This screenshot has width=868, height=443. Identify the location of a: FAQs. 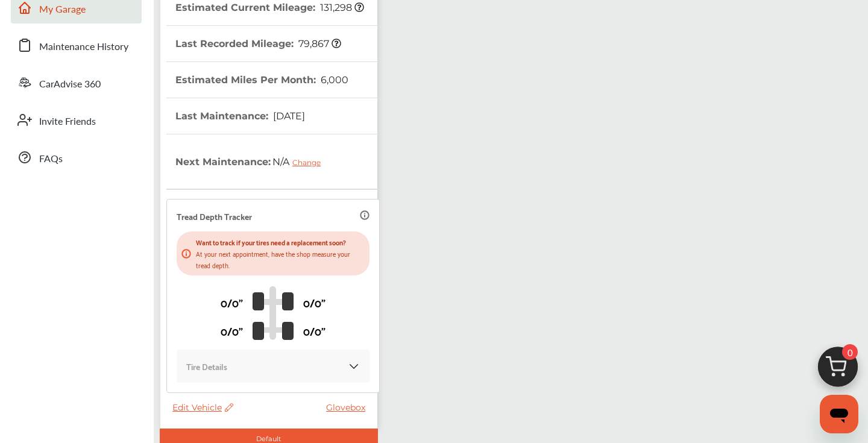
(76, 158).